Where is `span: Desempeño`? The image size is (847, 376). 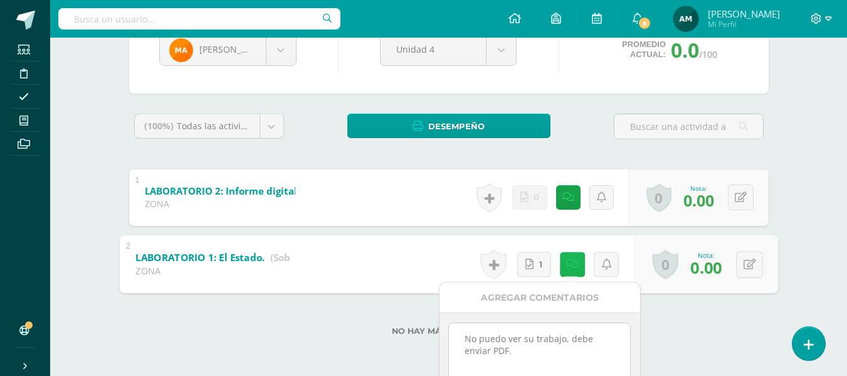
span: Desempeño is located at coordinates (457, 126).